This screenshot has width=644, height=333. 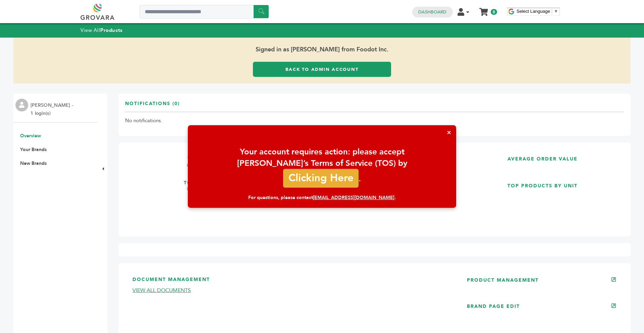 I want to click on a: BRAND PAGE EDIT, so click(x=493, y=306).